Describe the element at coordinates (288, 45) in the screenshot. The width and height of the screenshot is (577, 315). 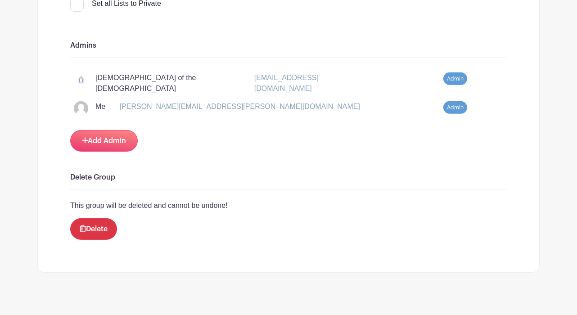
I see `h6: Admins` at that location.